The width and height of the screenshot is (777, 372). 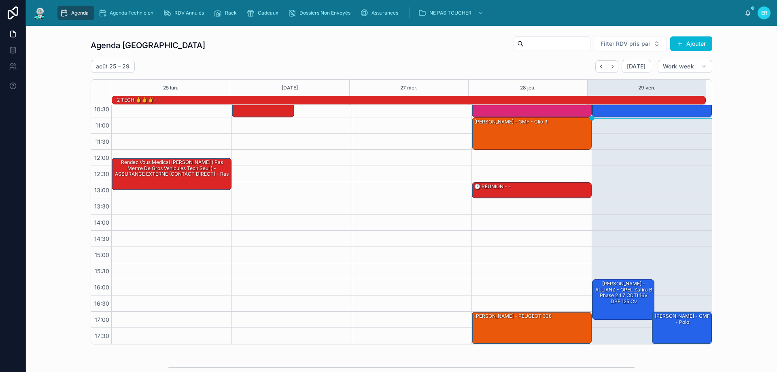 I want to click on button: Back, so click(x=601, y=66).